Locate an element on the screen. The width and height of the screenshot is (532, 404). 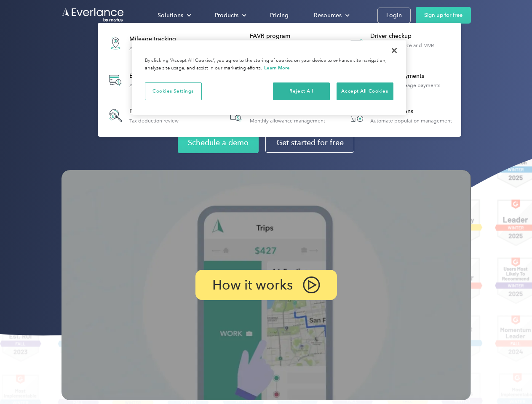
button: Close is located at coordinates (394, 50).